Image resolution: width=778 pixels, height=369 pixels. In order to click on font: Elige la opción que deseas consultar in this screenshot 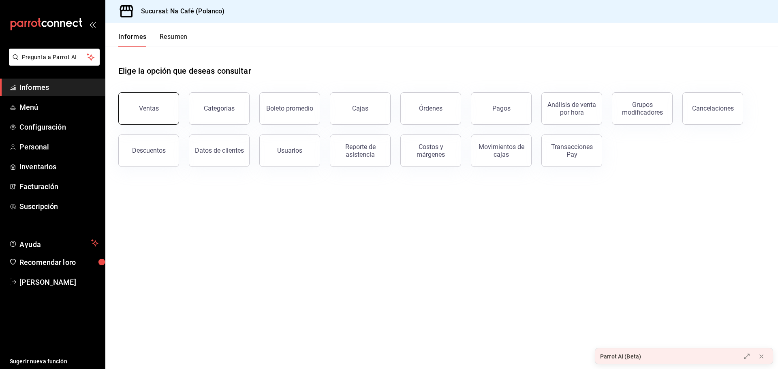, I will do `click(185, 71)`.